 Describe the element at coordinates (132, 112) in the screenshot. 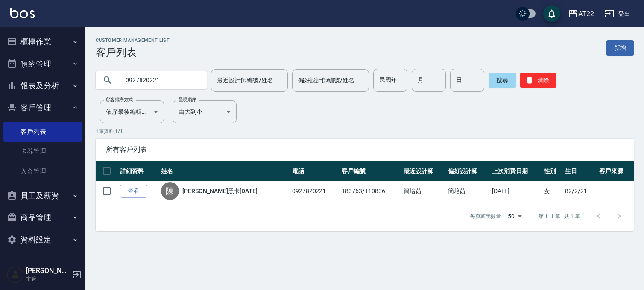

I see `div: 依序最後編輯時間` at that location.